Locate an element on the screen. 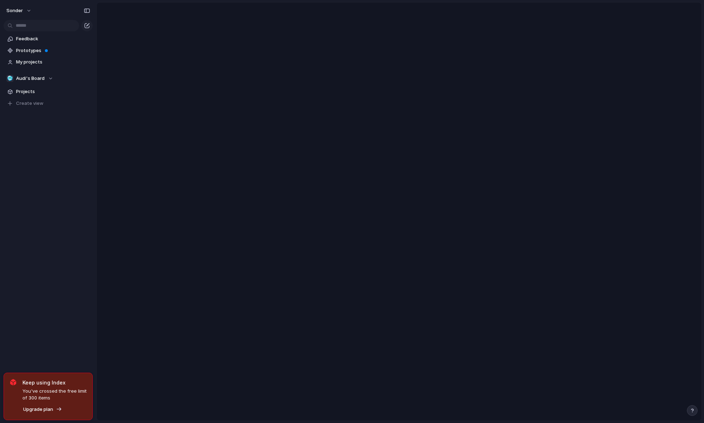  button: Create view is located at coordinates (48, 103).